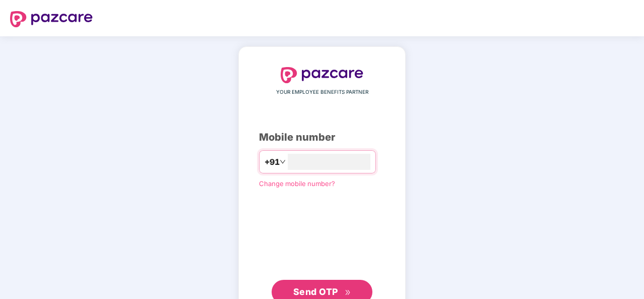 The image size is (644, 299). I want to click on span: double-right, so click(348, 292).